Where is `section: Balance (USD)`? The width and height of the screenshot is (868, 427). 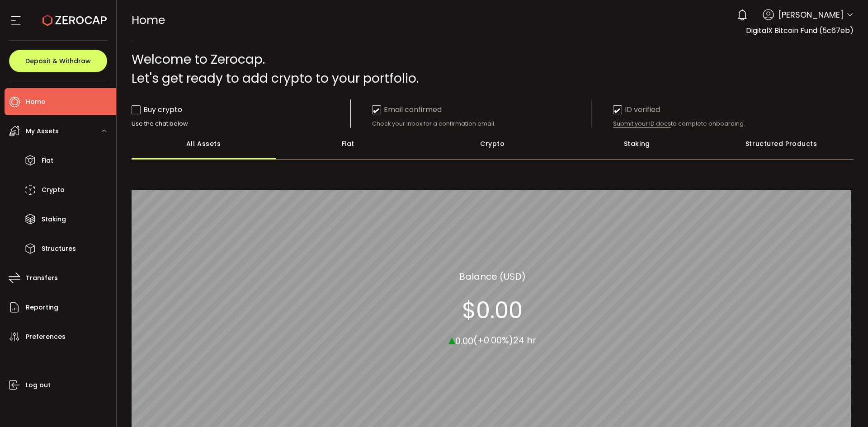
section: Balance (USD) is located at coordinates (493, 276).